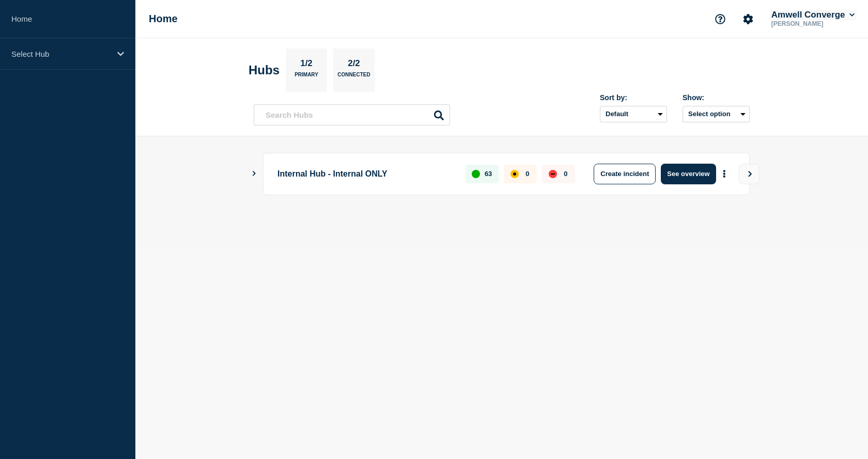  Describe the element at coordinates (633, 114) in the screenshot. I see `select: Sort by` at that location.